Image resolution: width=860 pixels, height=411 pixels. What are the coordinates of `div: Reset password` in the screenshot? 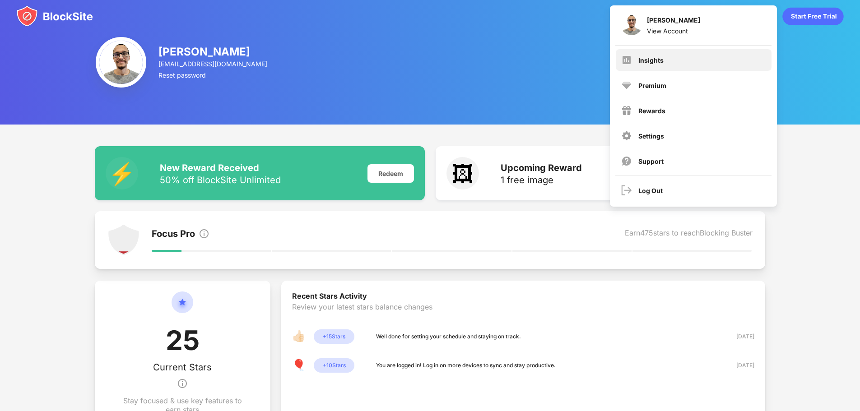 It's located at (213, 75).